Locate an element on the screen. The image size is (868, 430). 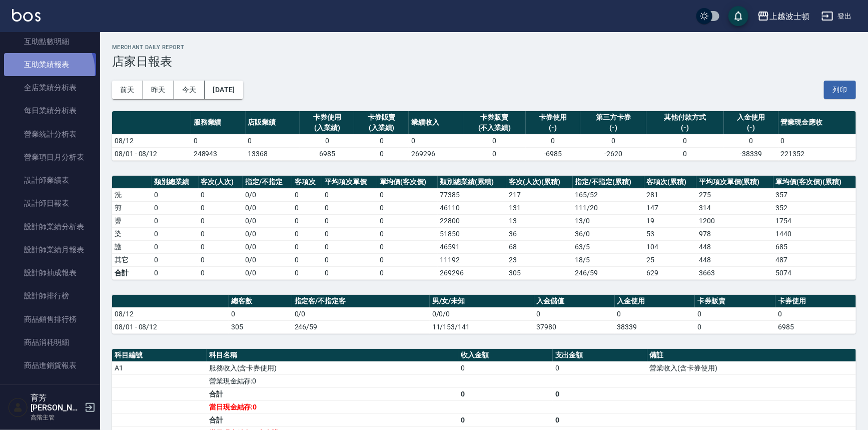
td: 53 is located at coordinates (670, 233).